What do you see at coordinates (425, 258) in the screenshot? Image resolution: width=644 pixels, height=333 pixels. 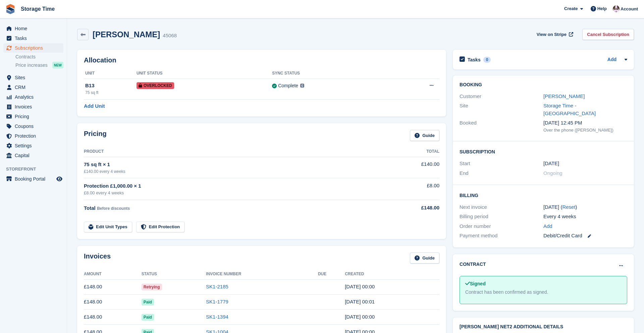 I see `a: Guide` at bounding box center [425, 258].